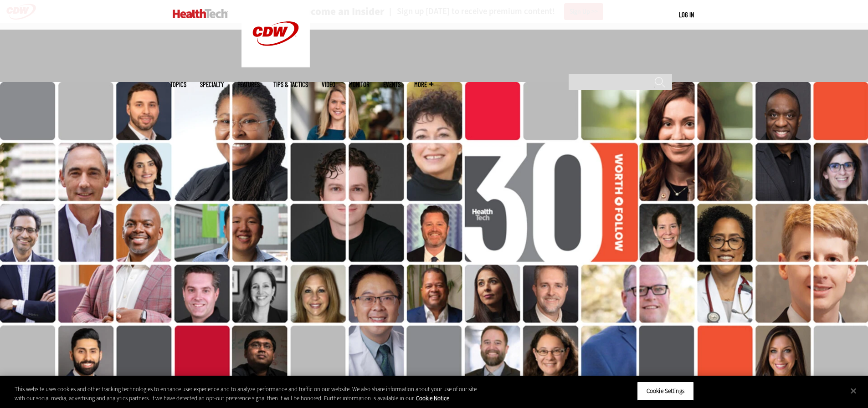  What do you see at coordinates (853, 391) in the screenshot?
I see `button: Close` at bounding box center [853, 391].